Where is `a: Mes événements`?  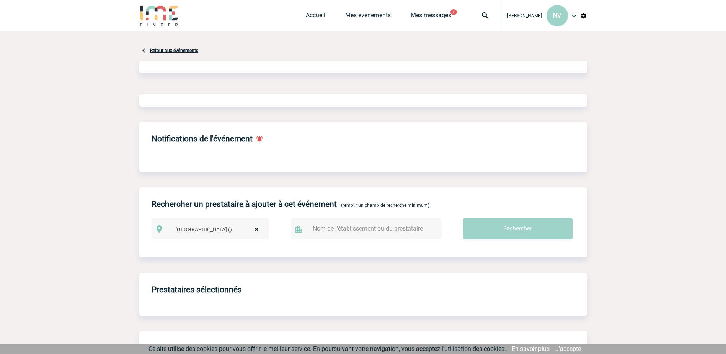
a: Mes événements is located at coordinates (368, 17).